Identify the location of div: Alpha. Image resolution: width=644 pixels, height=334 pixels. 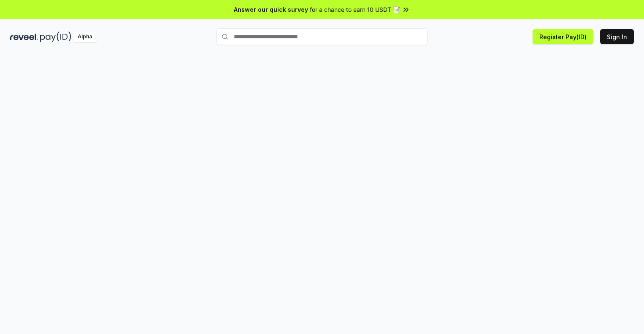
(85, 37).